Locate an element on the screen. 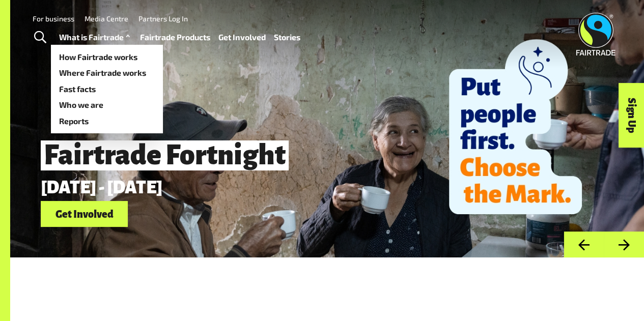 This screenshot has width=644, height=321. a: Partners Log In is located at coordinates (163, 18).